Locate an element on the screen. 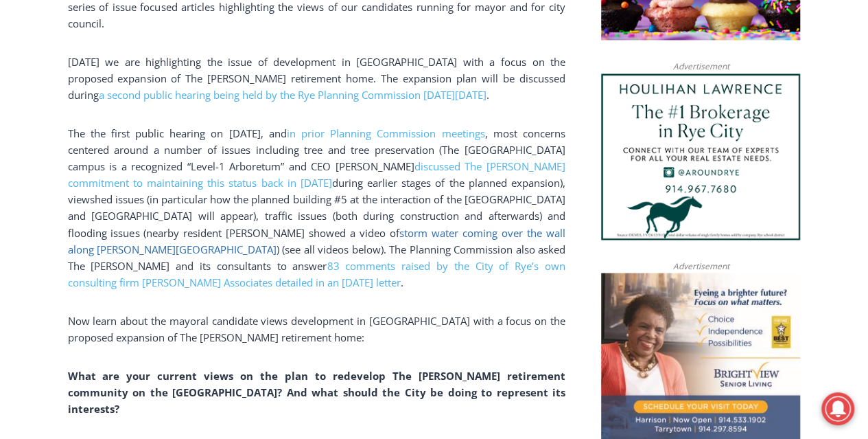 This screenshot has width=868, height=439. img: Houlihan Lawrence The #1 Brokerage in Rye City is located at coordinates (701, 156).